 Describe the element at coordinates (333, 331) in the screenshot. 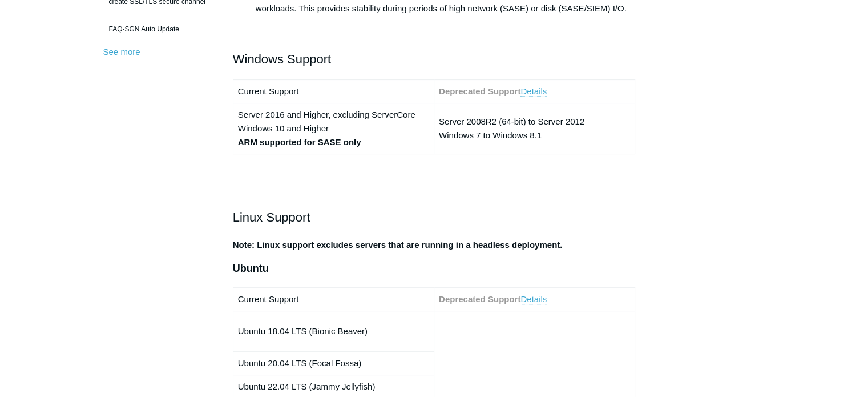

I see `p: Ubuntu 18.04 LTS (Bionic Beaver)` at that location.